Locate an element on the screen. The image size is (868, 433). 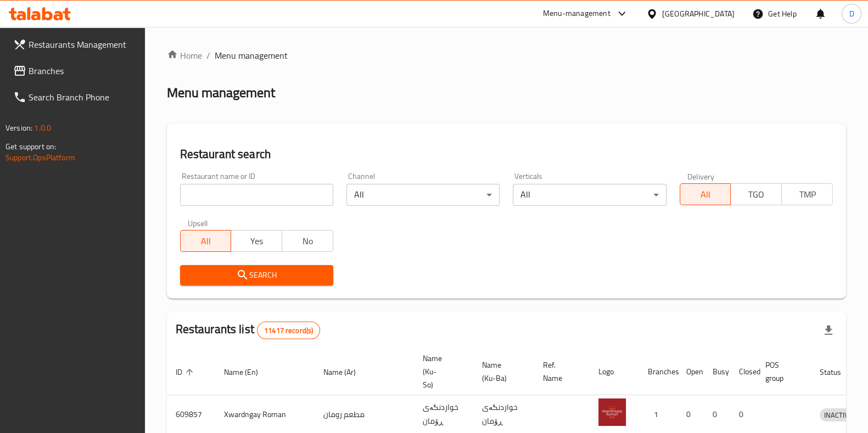
label: Upsell is located at coordinates (198, 223).